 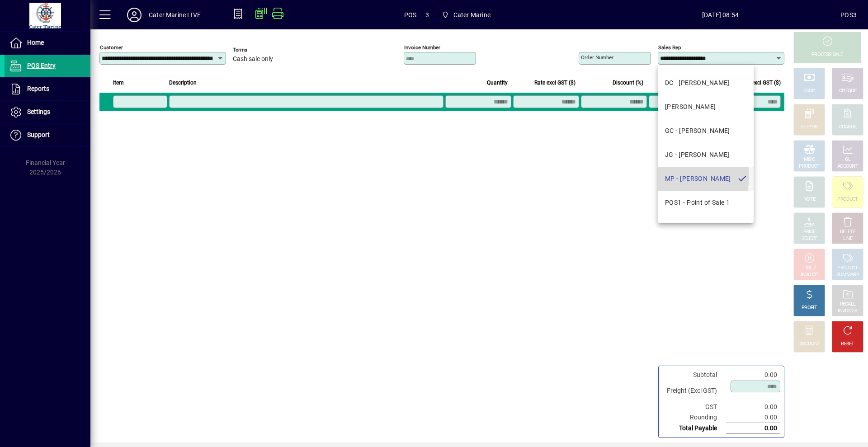 I want to click on span: POS, so click(x=410, y=15).